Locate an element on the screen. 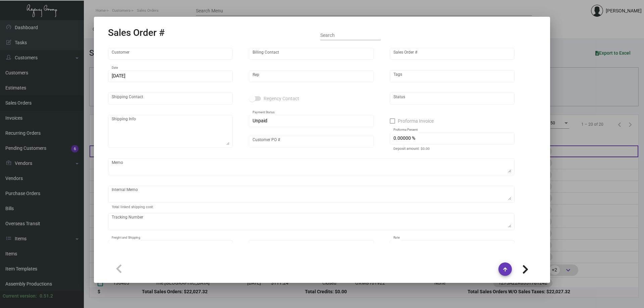 The height and width of the screenshot is (308, 644). div: 0.51.2 is located at coordinates (46, 296).